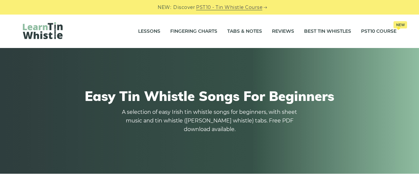  What do you see at coordinates (327, 31) in the screenshot?
I see `a: Best Tin Whistles` at bounding box center [327, 31].